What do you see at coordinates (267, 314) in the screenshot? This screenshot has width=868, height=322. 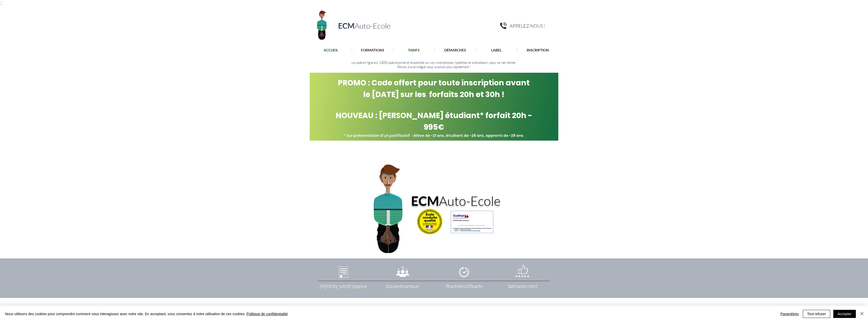 I see `a: Politique de confidentialité` at bounding box center [267, 314].